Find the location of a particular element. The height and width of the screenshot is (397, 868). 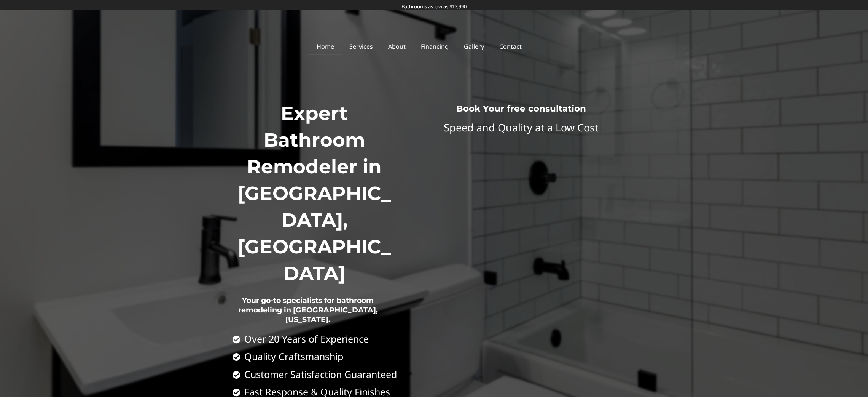

a: About is located at coordinates (397, 46).